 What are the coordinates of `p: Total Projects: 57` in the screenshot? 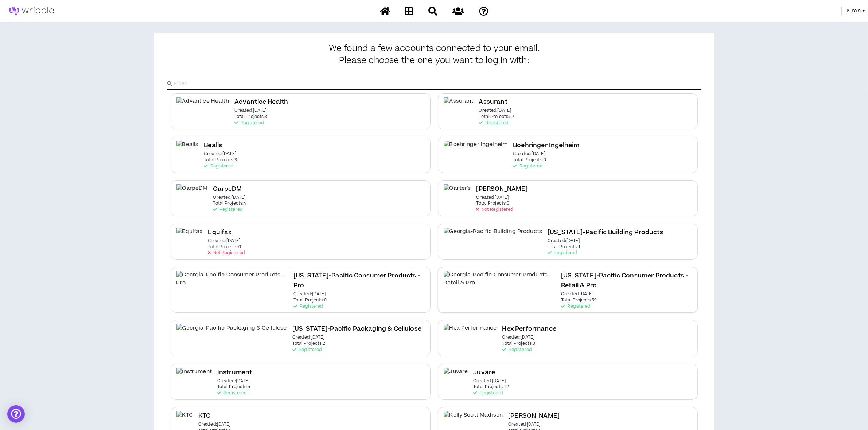 It's located at (497, 117).